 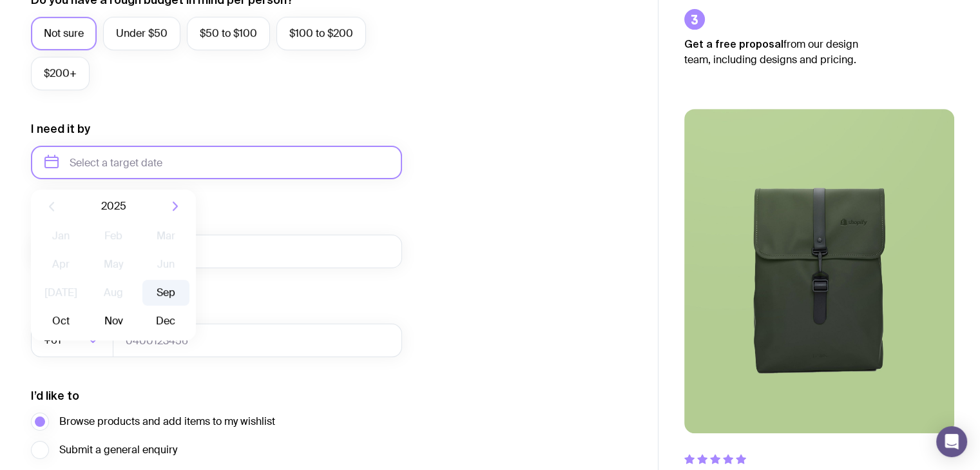 I want to click on span: Submit a general enquiry, so click(x=118, y=450).